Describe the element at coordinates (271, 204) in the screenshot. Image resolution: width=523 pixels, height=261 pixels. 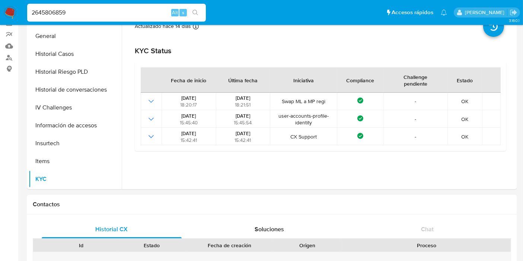
I see `h1: Contactos` at that location.